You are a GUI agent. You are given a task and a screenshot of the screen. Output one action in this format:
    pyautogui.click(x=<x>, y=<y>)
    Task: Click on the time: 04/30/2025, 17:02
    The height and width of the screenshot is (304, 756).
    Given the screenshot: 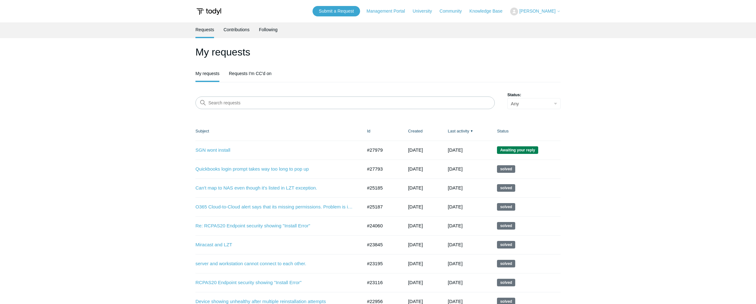 What is the action you would take?
    pyautogui.click(x=455, y=225)
    